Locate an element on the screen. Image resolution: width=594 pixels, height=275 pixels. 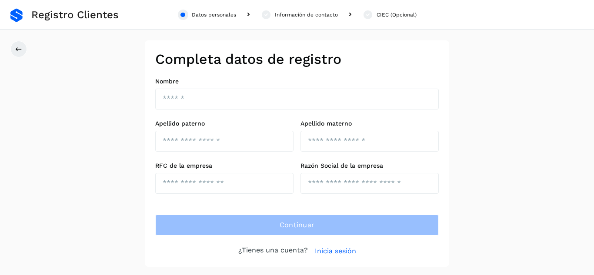
p: ¿Tienes una cuenta? is located at coordinates (273, 251).